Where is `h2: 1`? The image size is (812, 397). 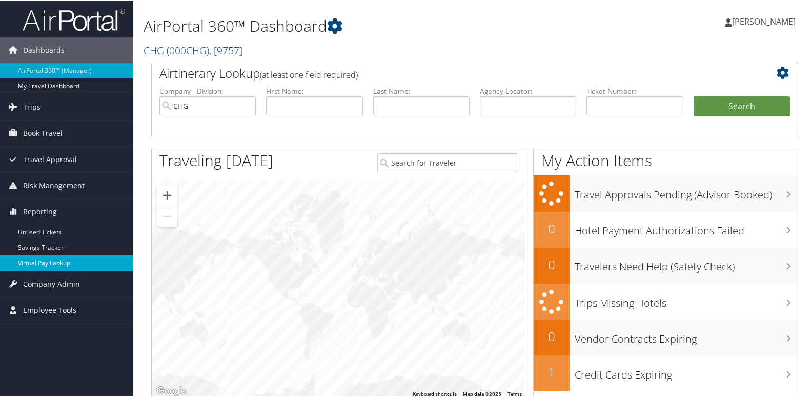 h2: 1 is located at coordinates (552, 371).